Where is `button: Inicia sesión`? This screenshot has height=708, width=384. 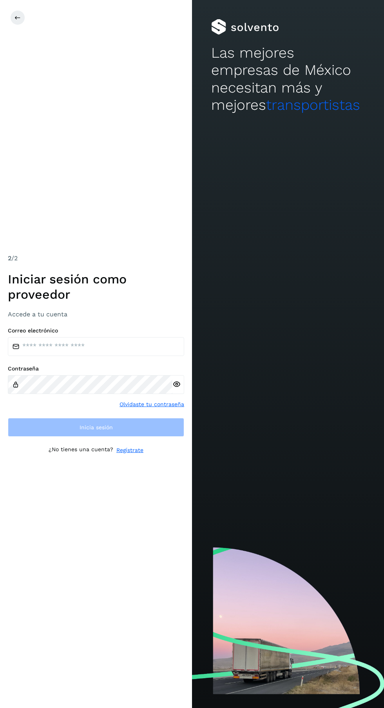
button: Inicia sesión is located at coordinates (96, 427).